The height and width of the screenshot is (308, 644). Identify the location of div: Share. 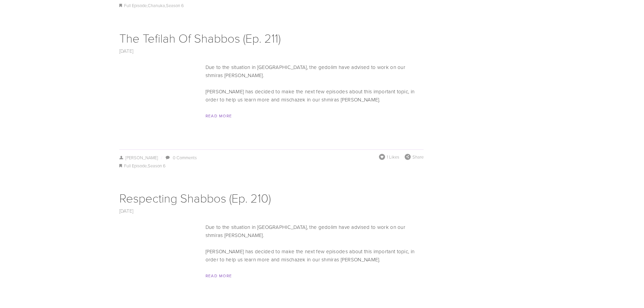
(414, 157).